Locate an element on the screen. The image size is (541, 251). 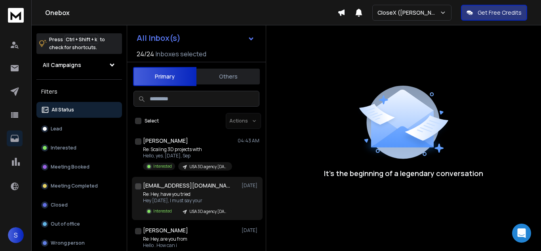
button: Closed is located at coordinates (79, 205).